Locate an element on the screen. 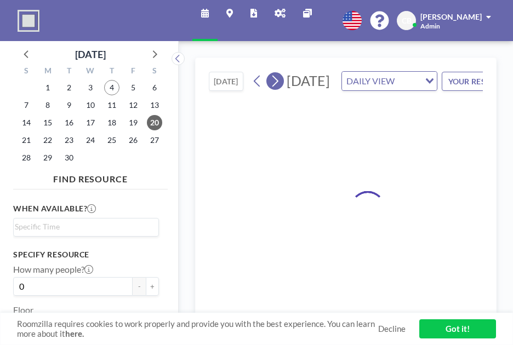 This screenshot has width=513, height=345. span: CB is located at coordinates (406, 21).